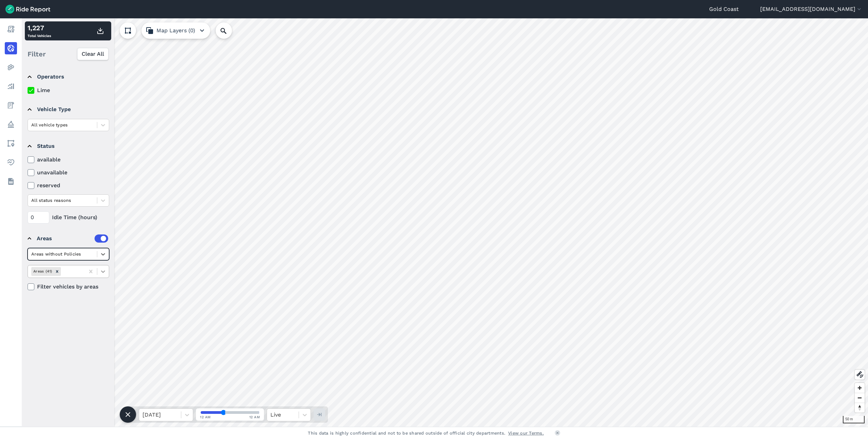 The image size is (868, 439). I want to click on label: Filter vehicles by areas, so click(68, 287).